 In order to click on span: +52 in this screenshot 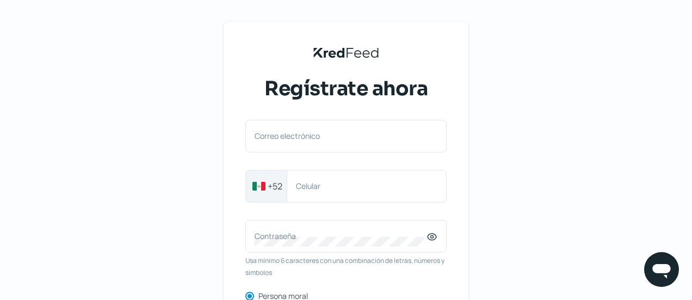, I will do `click(275, 186)`.